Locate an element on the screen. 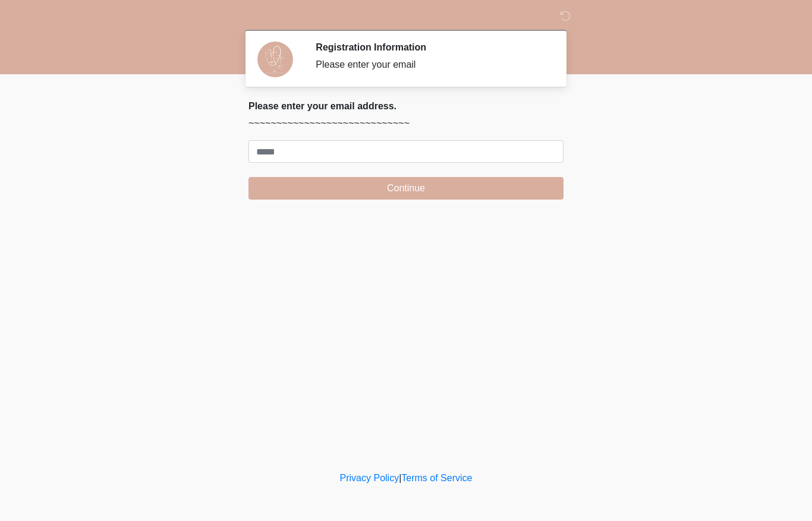  div: Please enter your email is located at coordinates (430, 65).